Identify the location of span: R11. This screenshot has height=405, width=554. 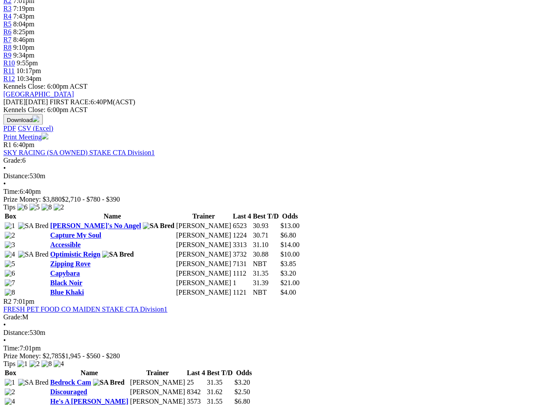
(9, 71).